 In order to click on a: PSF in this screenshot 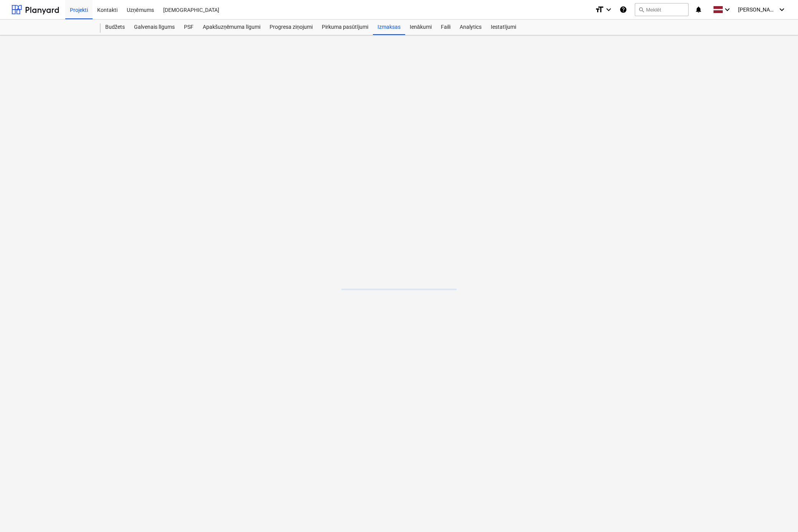, I will do `click(189, 27)`.